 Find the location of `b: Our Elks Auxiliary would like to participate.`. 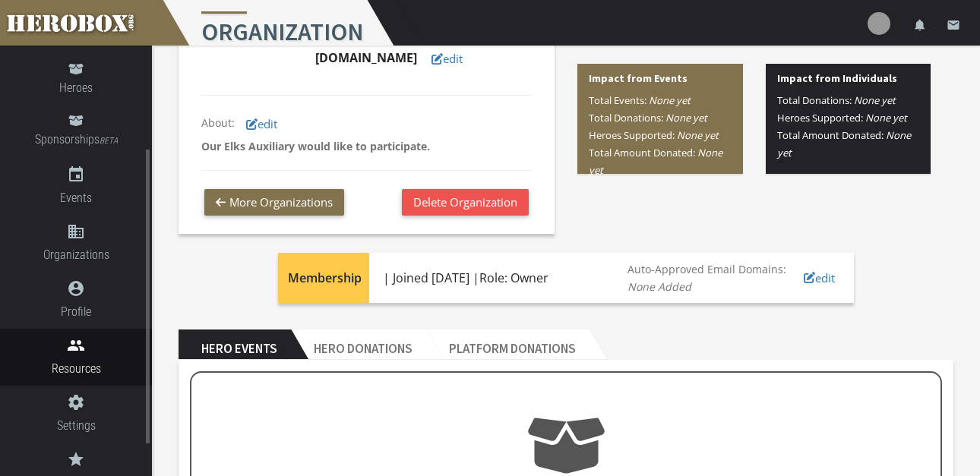

b: Our Elks Auxiliary would like to participate. is located at coordinates (315, 146).